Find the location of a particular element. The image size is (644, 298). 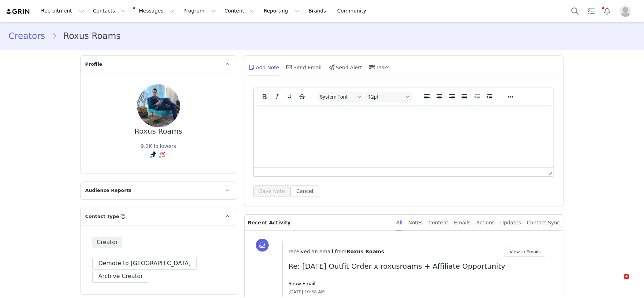

span: 4 is located at coordinates (627, 277).